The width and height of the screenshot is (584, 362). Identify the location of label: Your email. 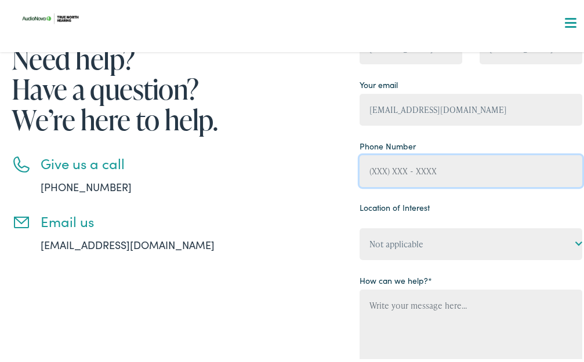
(379, 82).